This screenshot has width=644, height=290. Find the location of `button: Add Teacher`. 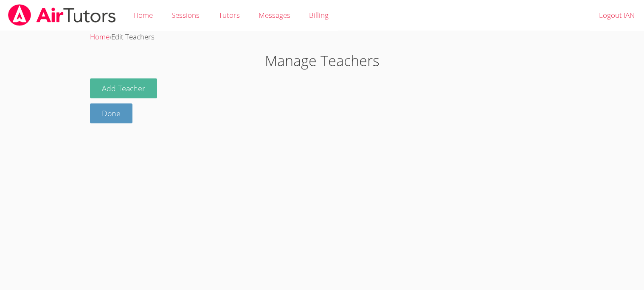

button: Add Teacher is located at coordinates (124, 88).